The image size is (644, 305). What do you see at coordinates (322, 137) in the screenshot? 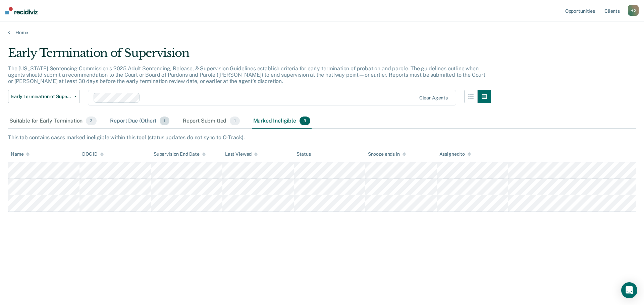
I see `div: This tab contains cases marked ineligible within this tool (status updates do not sync to O-Track).` at bounding box center [322, 137].